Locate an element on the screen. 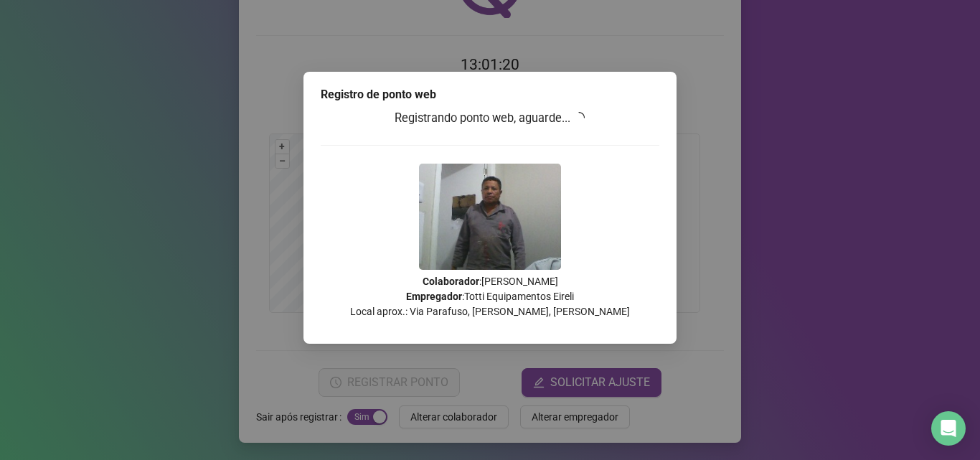  span: loading is located at coordinates (579, 117).